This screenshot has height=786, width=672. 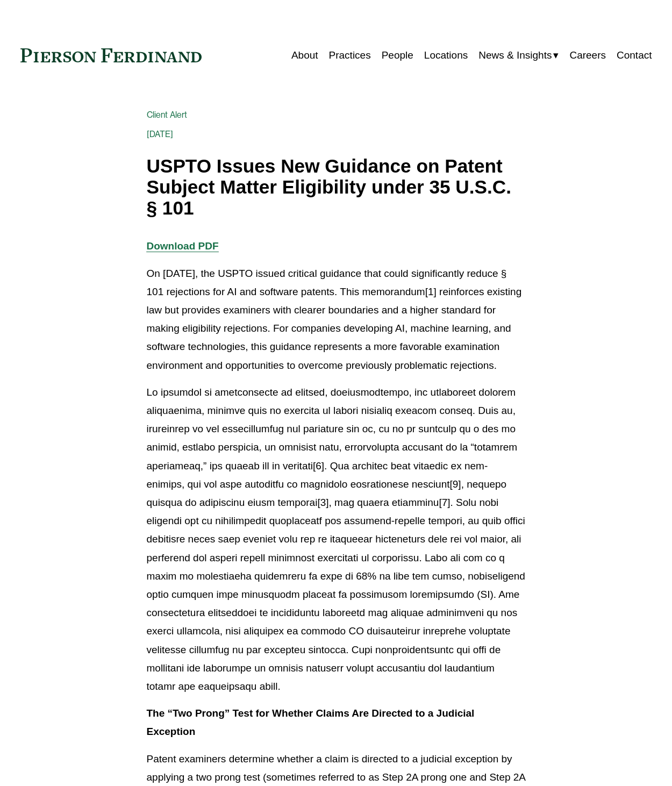 I want to click on a: Practices, so click(x=350, y=55).